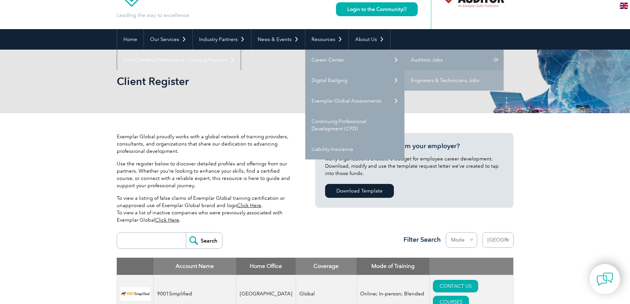 The height and width of the screenshot is (304, 630). What do you see at coordinates (168, 39) in the screenshot?
I see `a: Our Services` at bounding box center [168, 39].